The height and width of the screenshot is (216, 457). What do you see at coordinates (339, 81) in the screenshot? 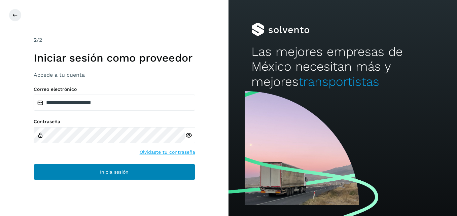
I see `span: transportistas` at bounding box center [339, 81].